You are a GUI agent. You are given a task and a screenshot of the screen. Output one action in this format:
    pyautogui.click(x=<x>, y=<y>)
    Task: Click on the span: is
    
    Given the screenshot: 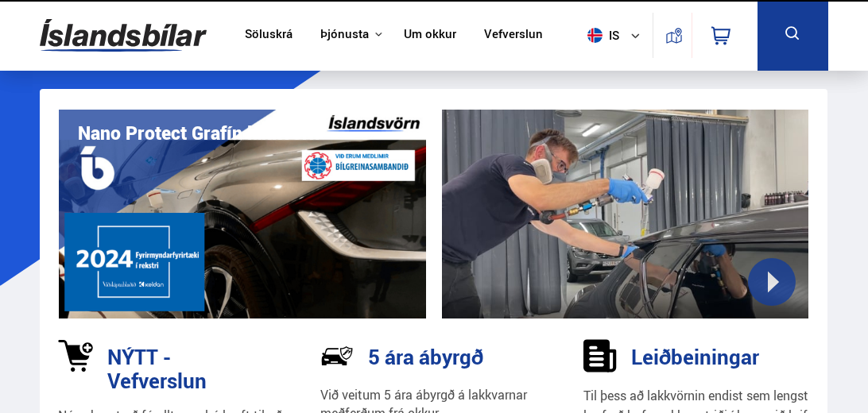 What is the action you would take?
    pyautogui.click(x=601, y=35)
    